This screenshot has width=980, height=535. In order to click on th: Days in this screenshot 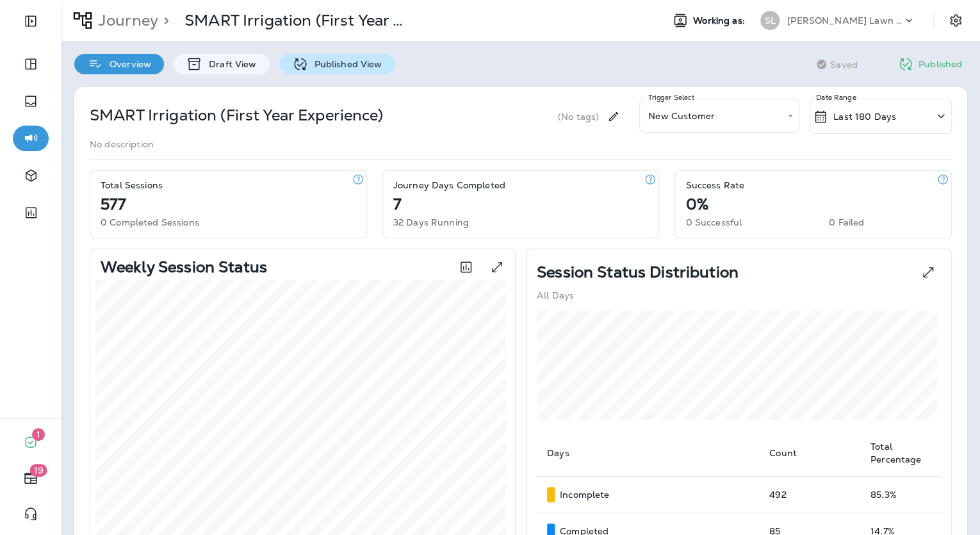, I will do `click(648, 453)`.